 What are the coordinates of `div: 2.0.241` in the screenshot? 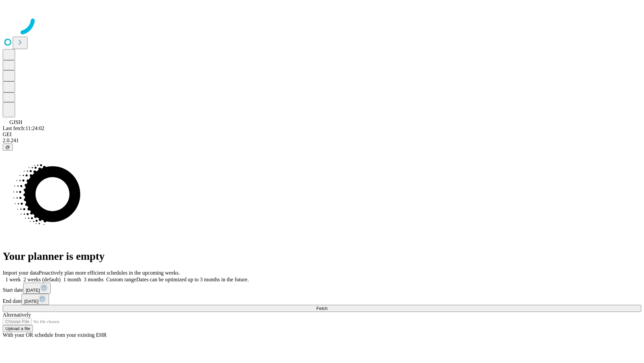 It's located at (322, 140).